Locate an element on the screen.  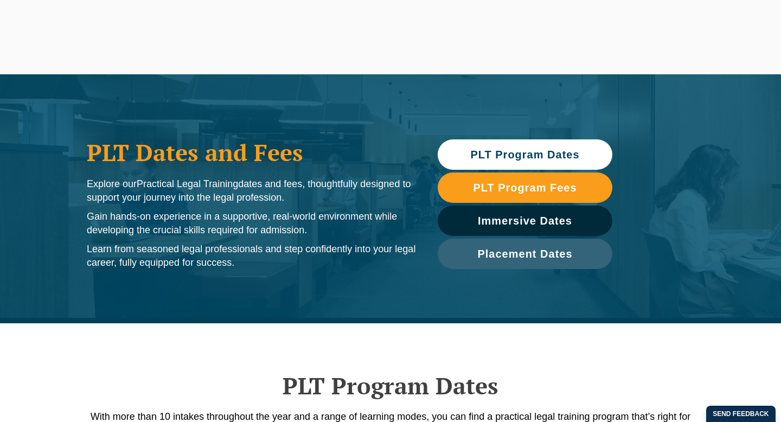
span: Placement Dates is located at coordinates (525, 254).